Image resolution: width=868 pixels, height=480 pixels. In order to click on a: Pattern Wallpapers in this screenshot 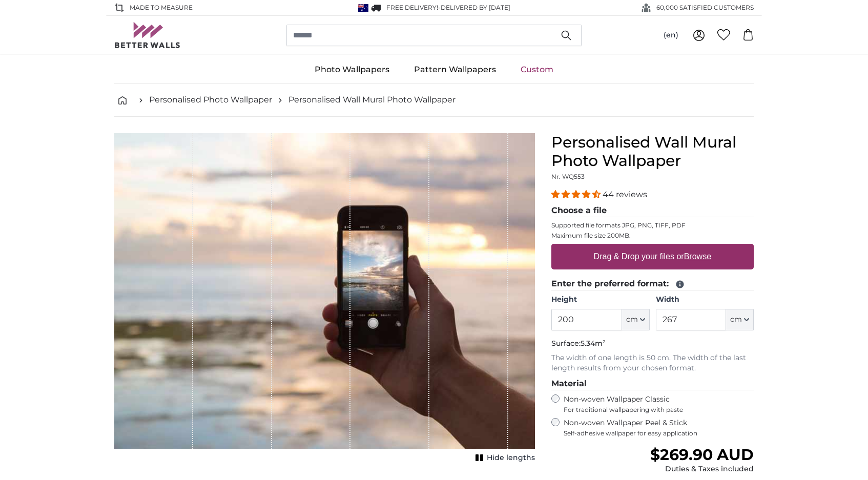, I will do `click(455, 70)`.